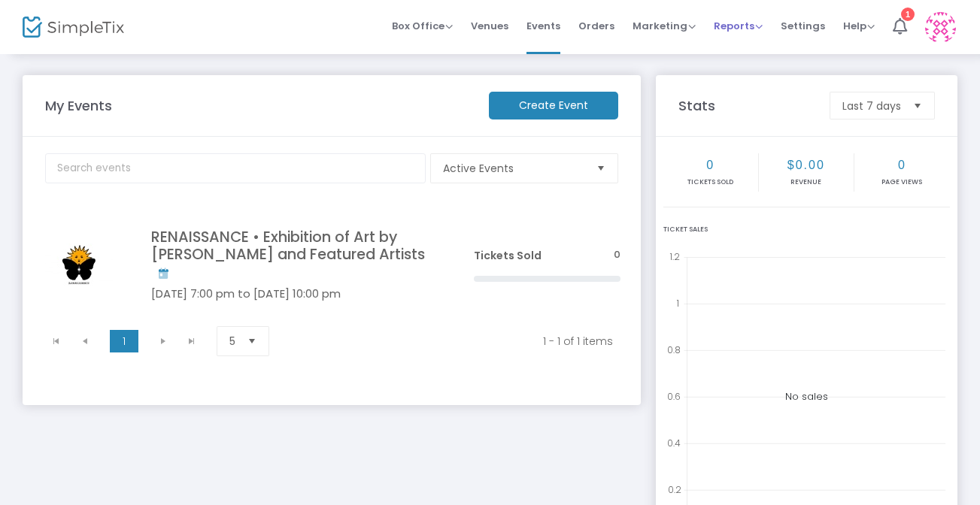 This screenshot has height=505, width=980. What do you see at coordinates (806, 164) in the screenshot?
I see `h2: $0.00` at bounding box center [806, 164].